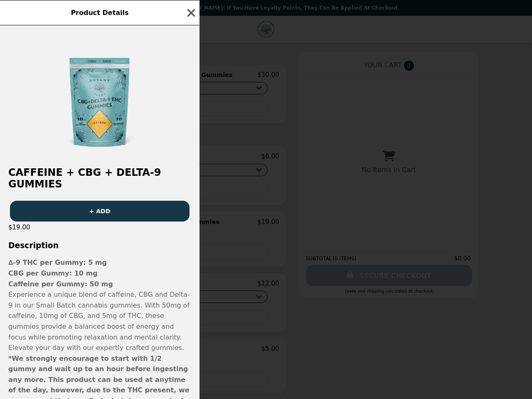  I want to click on p: Experience a unique blend of caffeine, CBG and Delta-9 in our Small Batch cannabis gummies. With ..., so click(100, 321).